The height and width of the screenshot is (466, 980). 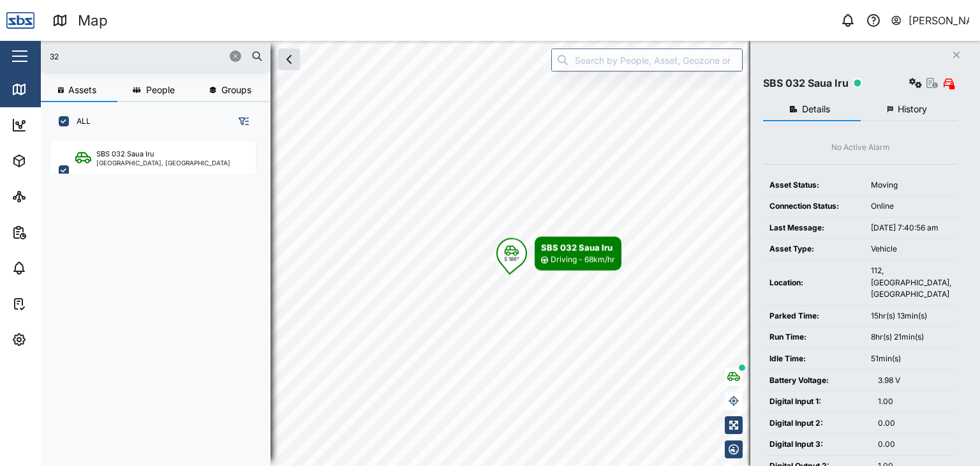 What do you see at coordinates (911, 206) in the screenshot?
I see `div: Online` at bounding box center [911, 206].